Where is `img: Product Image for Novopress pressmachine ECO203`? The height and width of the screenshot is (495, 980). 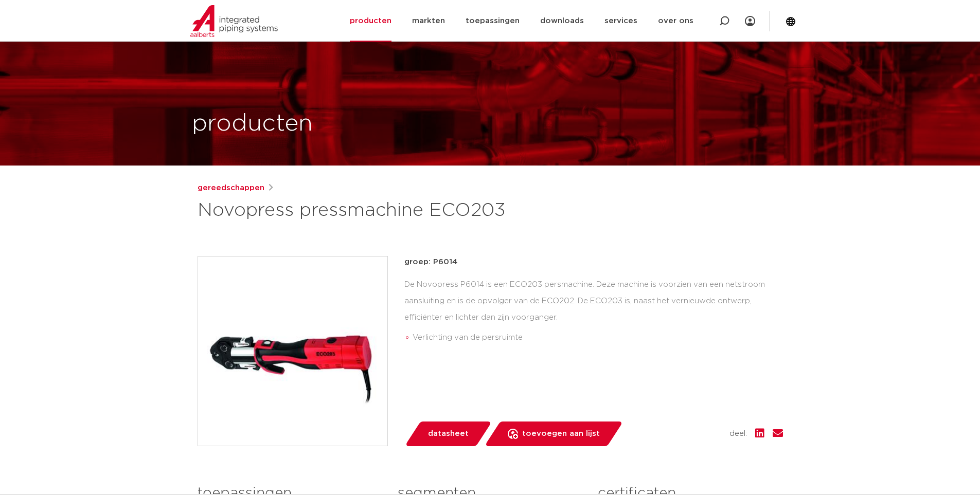
img: Product Image for Novopress pressmachine ECO203 is located at coordinates (292, 351).